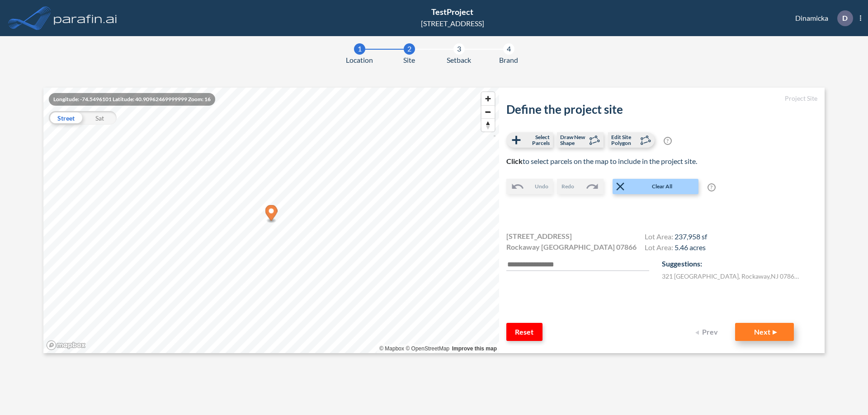 Image resolution: width=868 pixels, height=415 pixels. I want to click on button: Undo, so click(529, 187).